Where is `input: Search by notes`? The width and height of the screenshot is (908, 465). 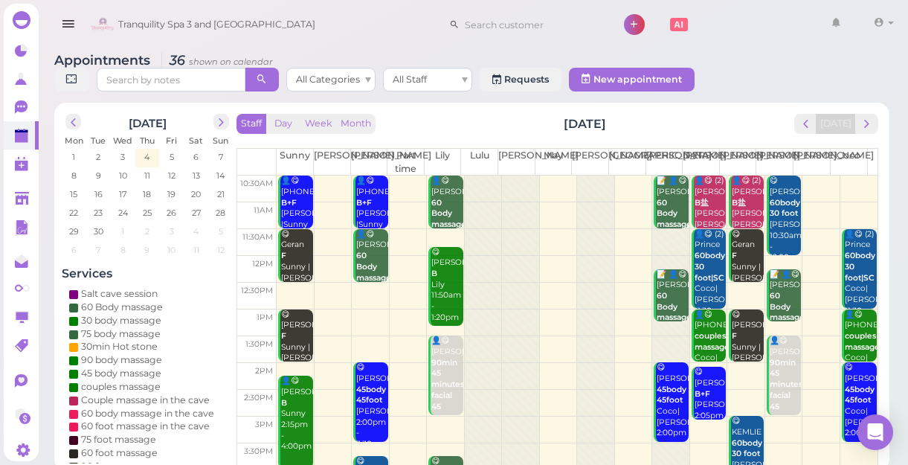 input: Search by notes is located at coordinates (171, 80).